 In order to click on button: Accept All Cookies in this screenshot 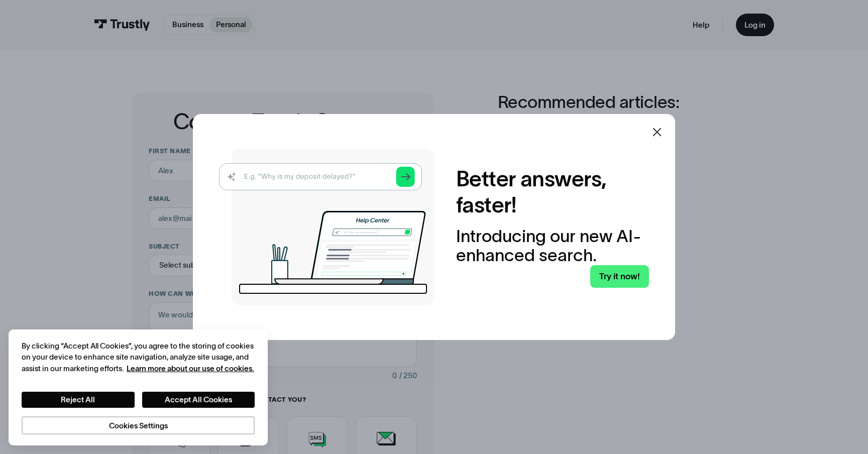, I will do `click(199, 400)`.